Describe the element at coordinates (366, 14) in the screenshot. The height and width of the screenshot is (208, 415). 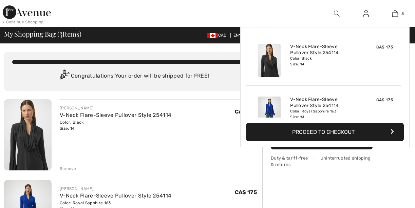
I see `img: My Info` at that location.